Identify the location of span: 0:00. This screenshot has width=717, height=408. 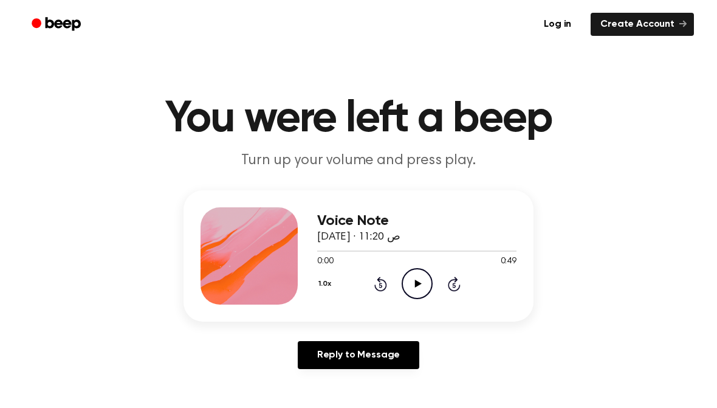
(325, 261).